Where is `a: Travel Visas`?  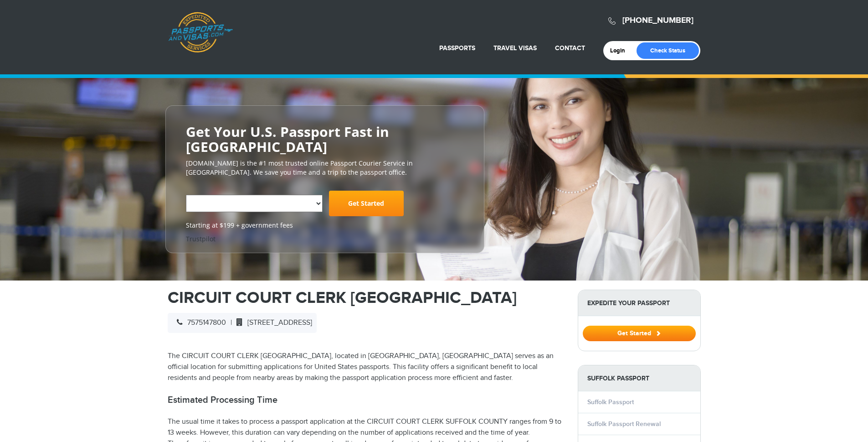
a: Travel Visas is located at coordinates (515, 48).